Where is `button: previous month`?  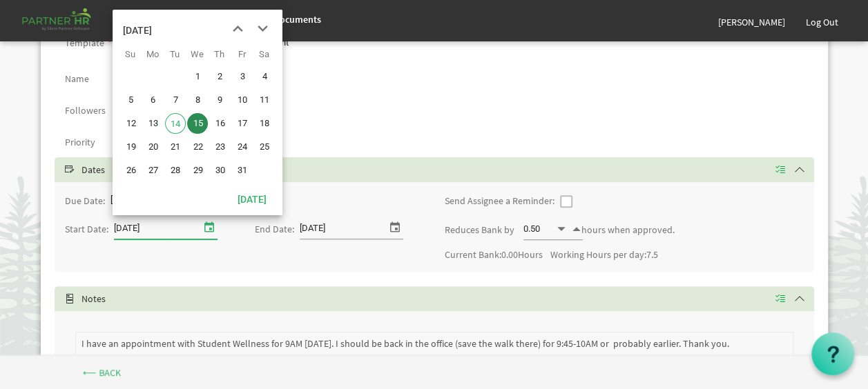
button: previous month is located at coordinates (238, 29).